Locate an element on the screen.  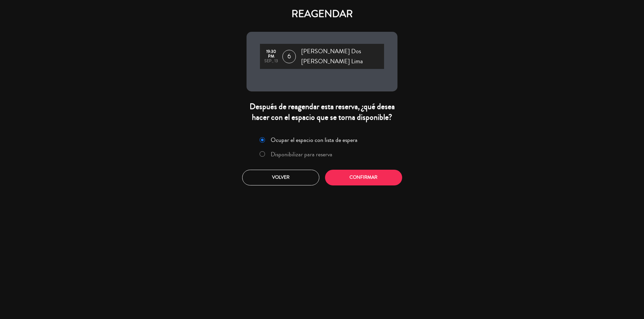
label: Ocupar el espacio con lista de espera is located at coordinates (313, 140).